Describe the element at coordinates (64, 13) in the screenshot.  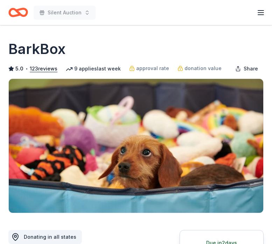
I see `button: Silent Auction` at that location.